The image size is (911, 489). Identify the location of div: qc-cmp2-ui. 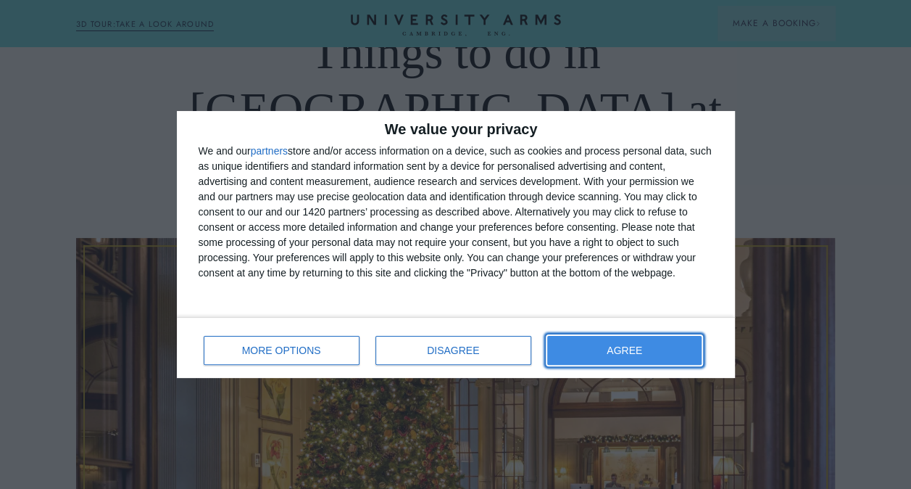
(456, 244).